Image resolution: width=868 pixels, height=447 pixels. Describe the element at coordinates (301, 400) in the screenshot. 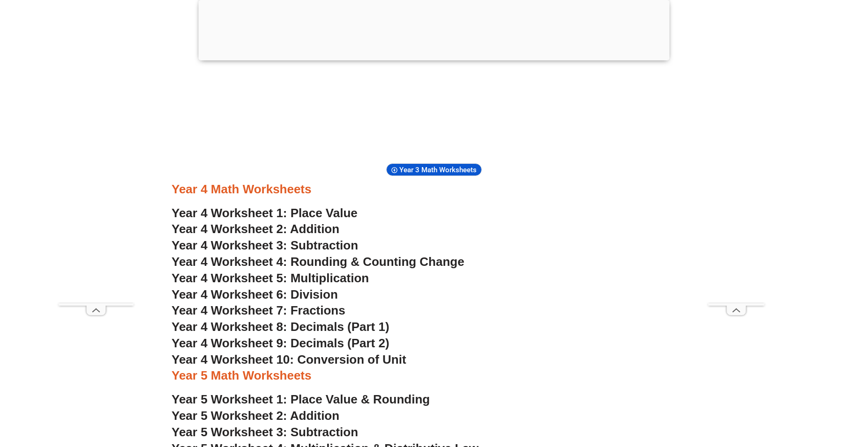

I see `span: Year 5 Worksheet 1: Place Value & Rounding` at that location.